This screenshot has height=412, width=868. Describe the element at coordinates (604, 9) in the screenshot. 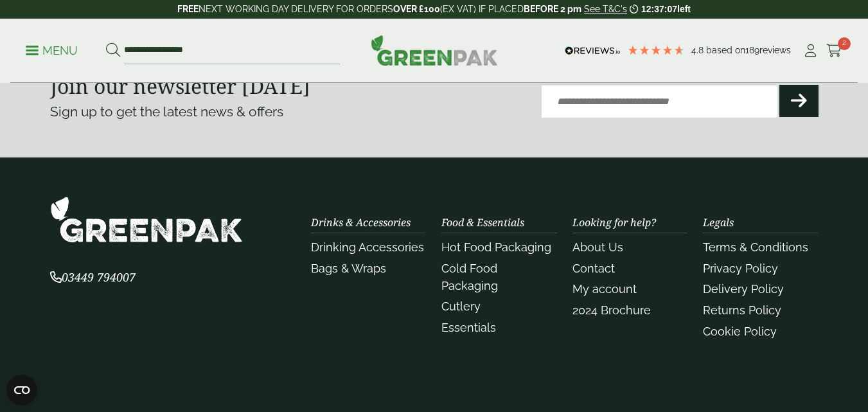

I see `a: See T&C's` at that location.